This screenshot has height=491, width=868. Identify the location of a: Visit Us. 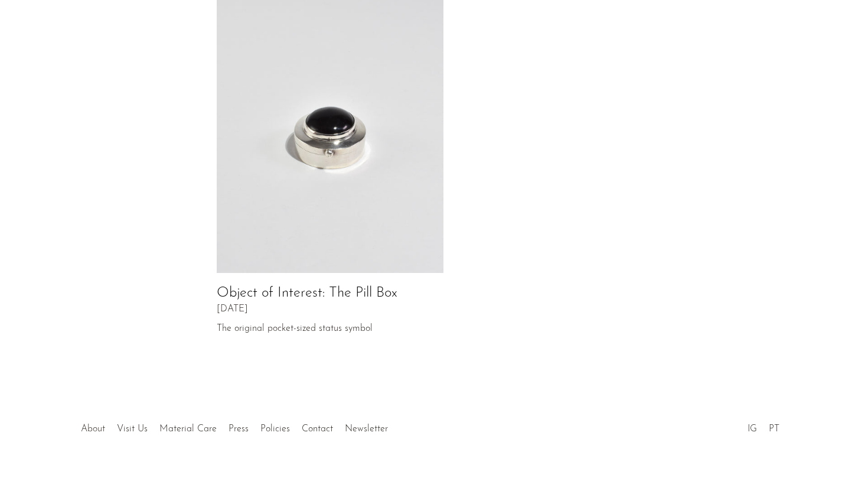
(132, 429).